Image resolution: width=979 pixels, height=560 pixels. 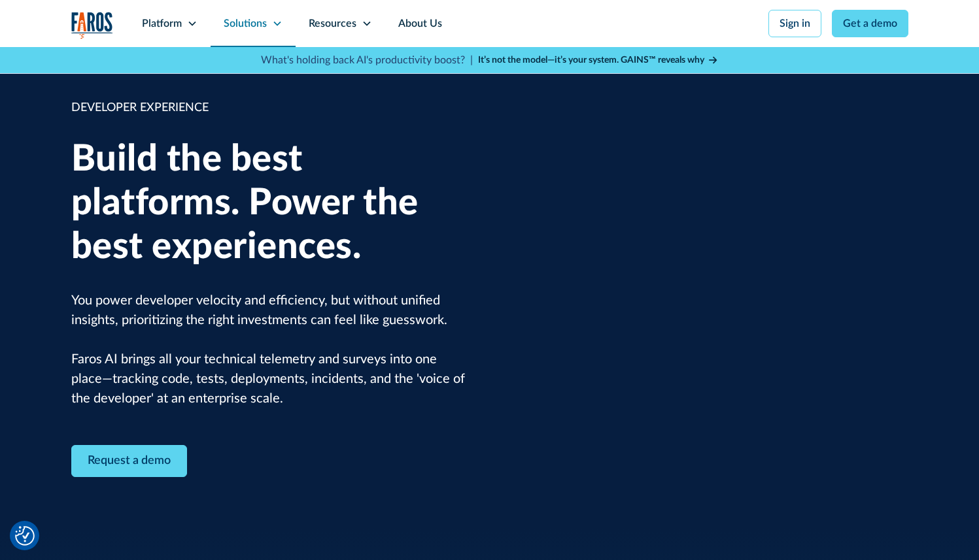 What do you see at coordinates (271, 349) in the screenshot?
I see `p: You power developer velocity and efficiency, but without unified insights, prioritizing the right...` at bounding box center [271, 349].